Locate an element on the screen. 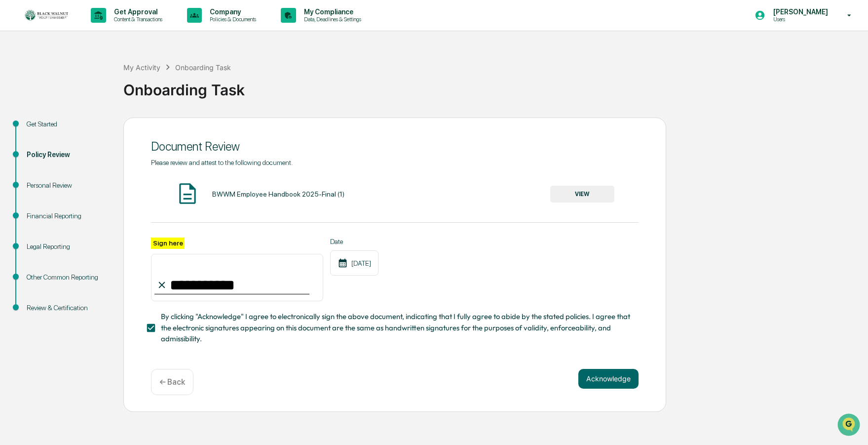  p: Content & Transactions is located at coordinates (137, 19).